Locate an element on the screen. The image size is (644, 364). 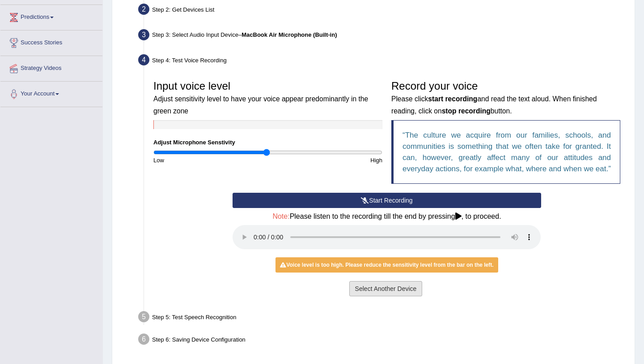
b: start recording is located at coordinates (452, 99).